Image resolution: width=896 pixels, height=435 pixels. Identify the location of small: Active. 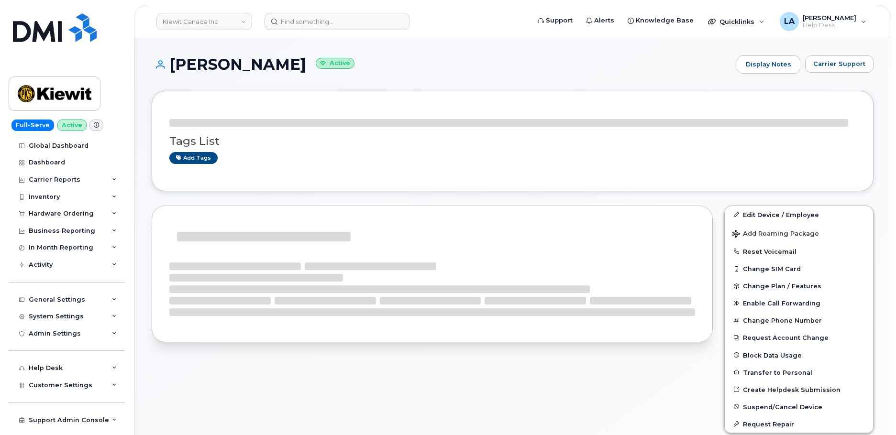
(335, 63).